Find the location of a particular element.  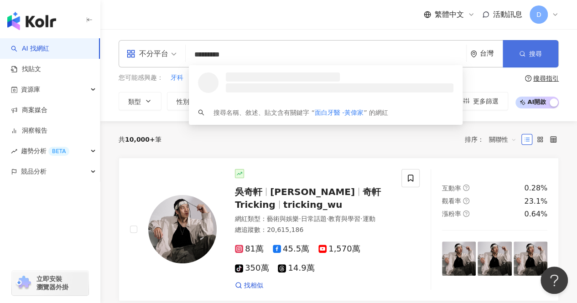

span: 運動 is located at coordinates (368, 219).